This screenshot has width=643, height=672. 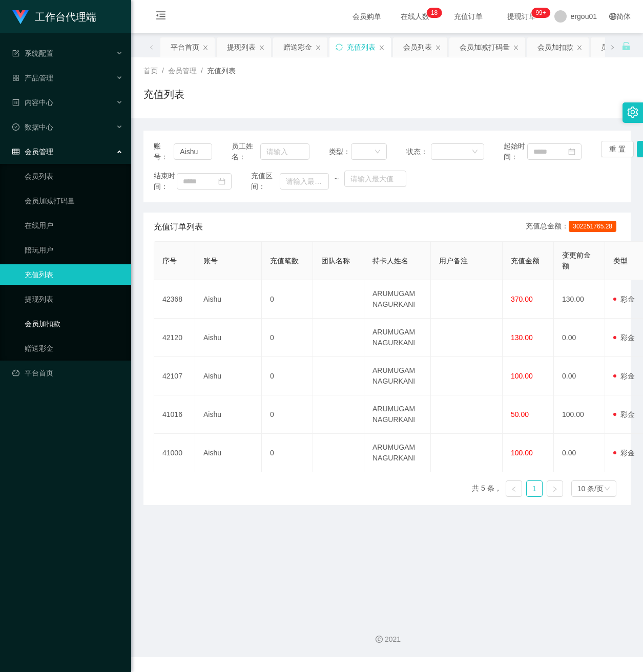 I want to click on div: 充值列表, so click(x=361, y=47).